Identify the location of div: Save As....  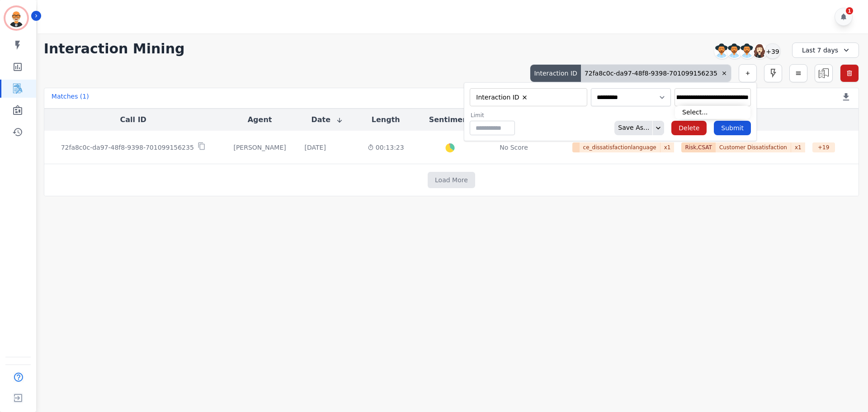
(632, 128).